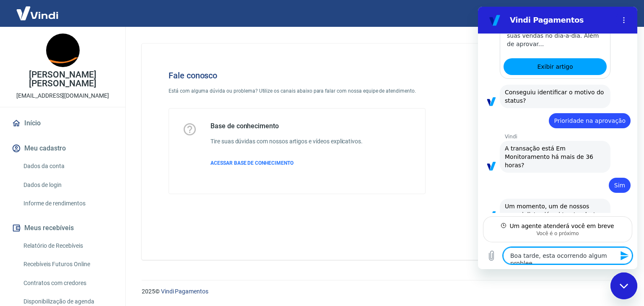 This screenshot has width=644, height=306. Describe the element at coordinates (93, 130) in the screenshot. I see `p: Vindi` at that location.